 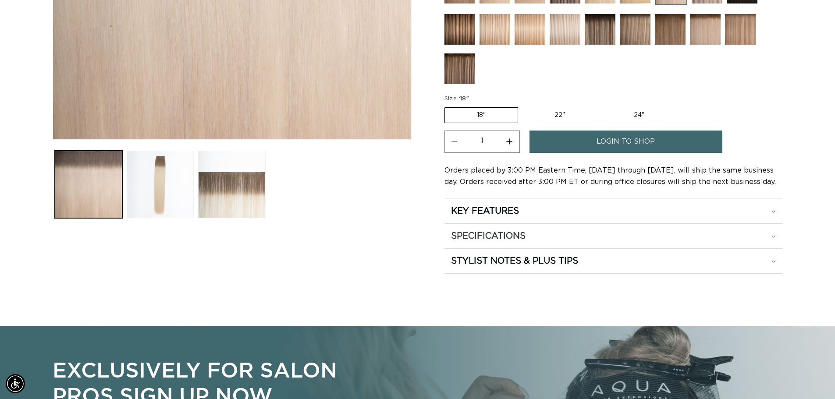 What do you see at coordinates (460, 71) in the screenshot?
I see `a: Como Root Tap - Q Weft` at bounding box center [460, 71].